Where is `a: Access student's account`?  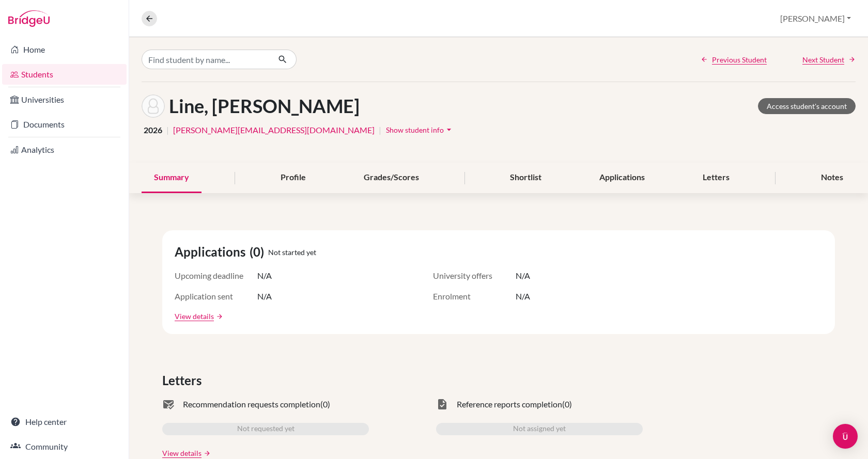 a: Access student's account is located at coordinates (806, 106).